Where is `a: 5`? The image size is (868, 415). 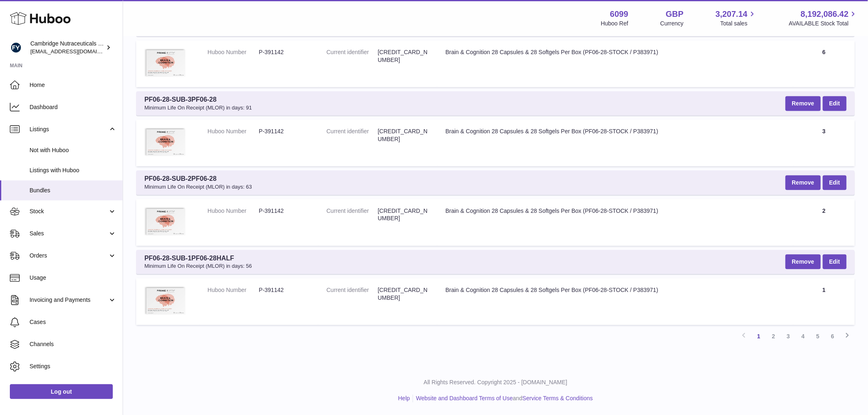
a: 5 is located at coordinates (818, 337).